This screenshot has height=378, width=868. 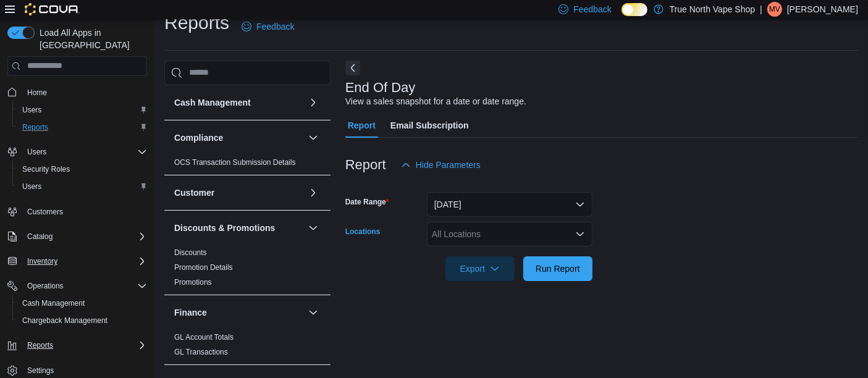 What do you see at coordinates (621, 16) in the screenshot?
I see `span: Dark Mode` at bounding box center [621, 16].